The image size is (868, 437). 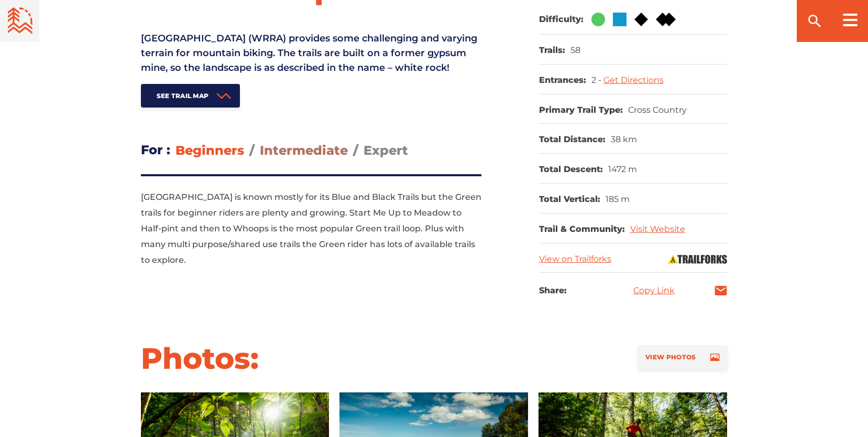 I want to click on img: Black Diamond, so click(x=641, y=20).